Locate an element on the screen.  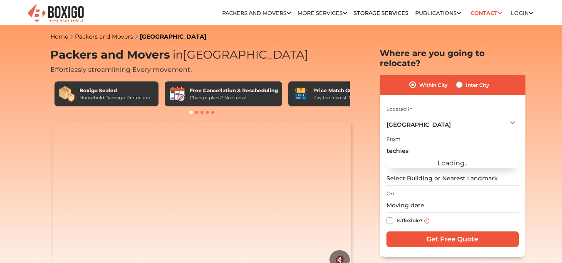
div: Free Cancellation & Rescheduling is located at coordinates (234, 91).